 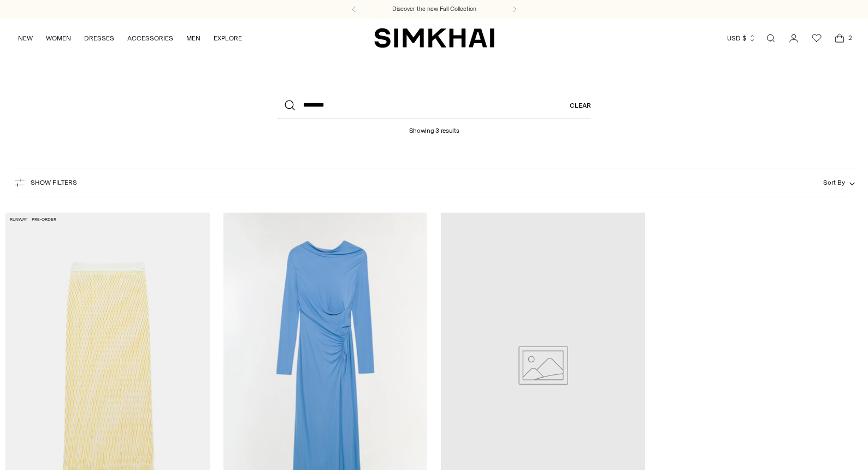 What do you see at coordinates (434, 9) in the screenshot?
I see `a: Discover the new Fall Collection` at bounding box center [434, 9].